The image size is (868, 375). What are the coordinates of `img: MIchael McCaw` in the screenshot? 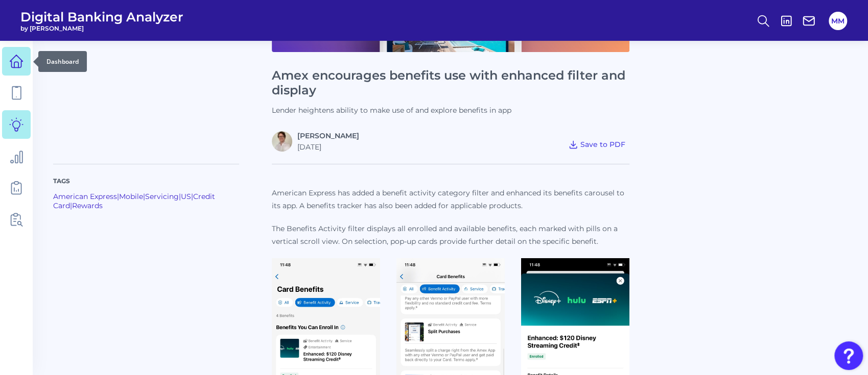 It's located at (282, 142).